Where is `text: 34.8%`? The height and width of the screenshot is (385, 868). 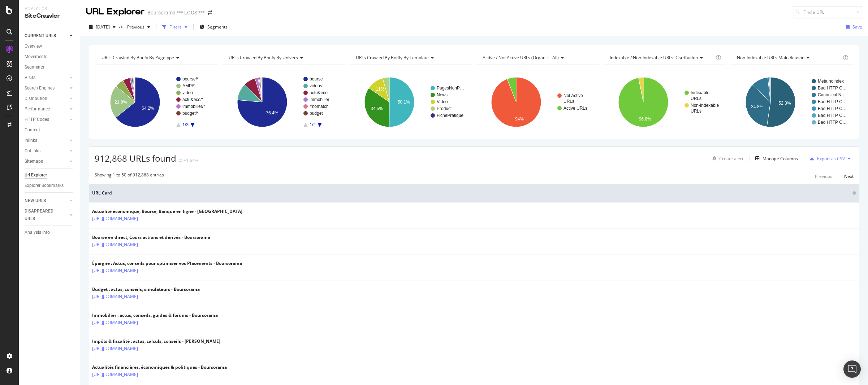 text: 34.8% is located at coordinates (757, 107).